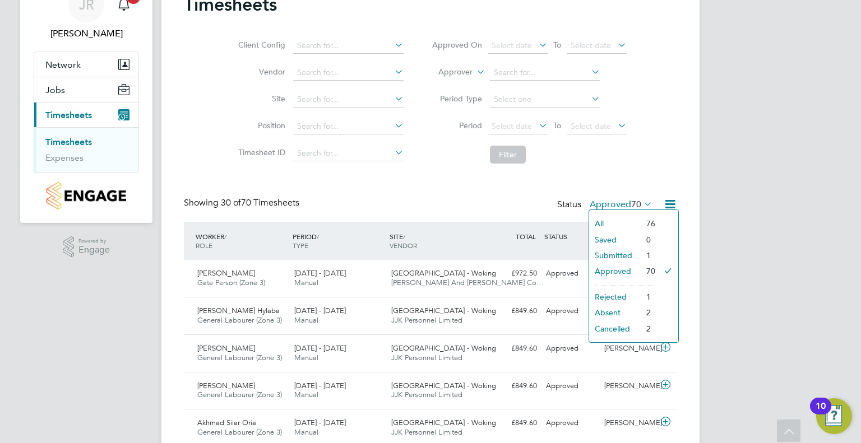 The height and width of the screenshot is (443, 861). I want to click on a: Powered byEngage, so click(86, 247).